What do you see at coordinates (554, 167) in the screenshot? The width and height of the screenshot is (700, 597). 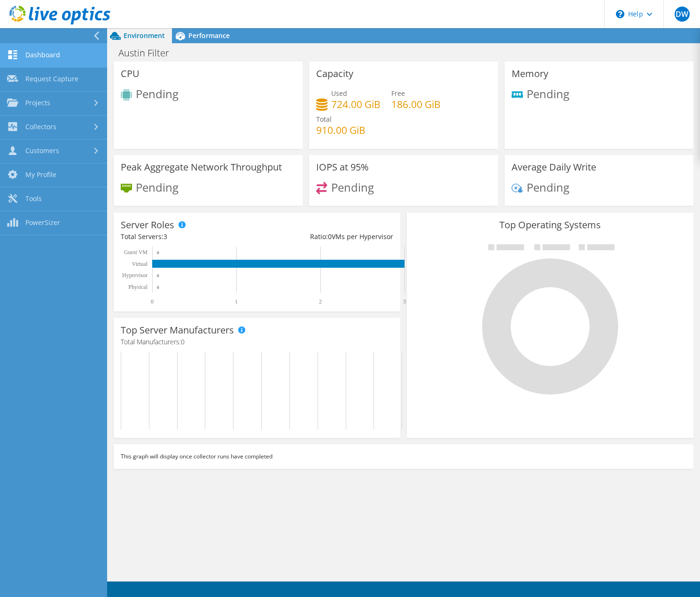 I see `h3: Average Daily Write` at bounding box center [554, 167].